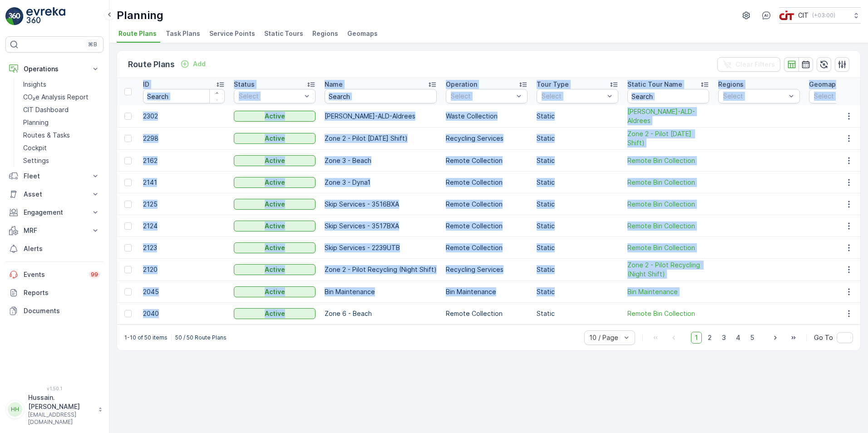  What do you see at coordinates (55, 194) in the screenshot?
I see `p: Asset` at bounding box center [55, 194].